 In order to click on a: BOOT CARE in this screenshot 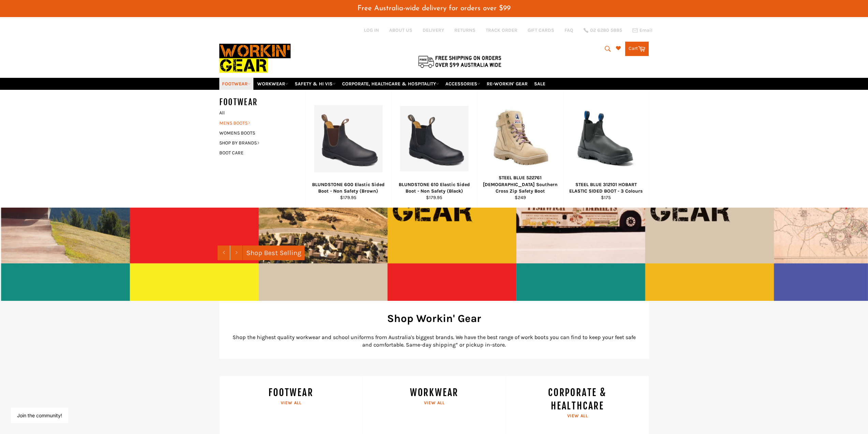, I will do `click(257, 153)`.